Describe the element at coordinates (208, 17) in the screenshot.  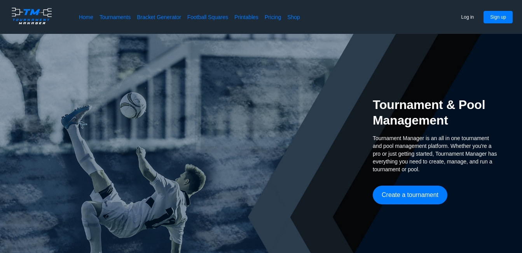
I see `a: Football Squares` at that location.